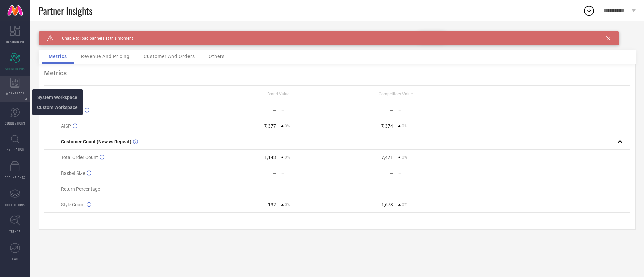 The height and width of the screenshot is (277, 644). What do you see at coordinates (93, 38) in the screenshot?
I see `span: Unable to load banners at this moment` at bounding box center [93, 38].